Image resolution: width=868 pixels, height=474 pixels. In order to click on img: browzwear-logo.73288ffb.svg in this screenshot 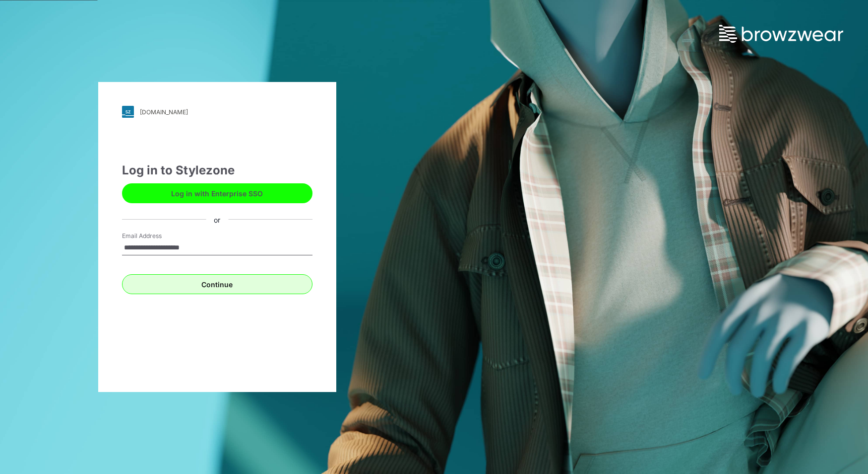, I will do `click(782, 34)`.